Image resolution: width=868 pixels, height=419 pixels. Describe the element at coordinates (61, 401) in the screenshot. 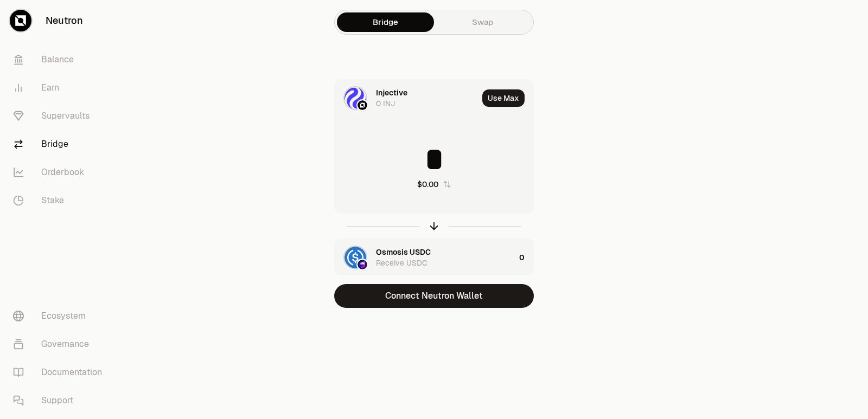

I see `a: Support` at that location.